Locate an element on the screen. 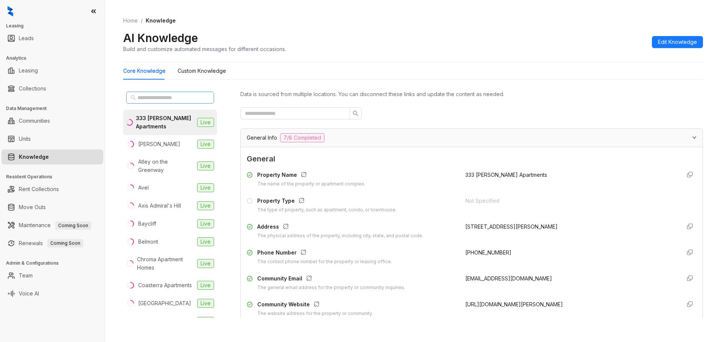  li: Renewals is located at coordinates (52, 243).